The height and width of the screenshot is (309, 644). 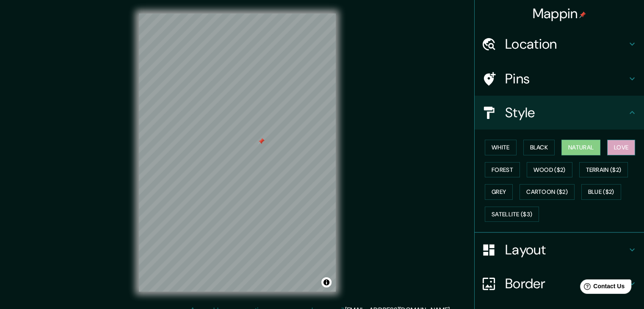 What do you see at coordinates (566, 250) in the screenshot?
I see `h4: Layout` at bounding box center [566, 250].